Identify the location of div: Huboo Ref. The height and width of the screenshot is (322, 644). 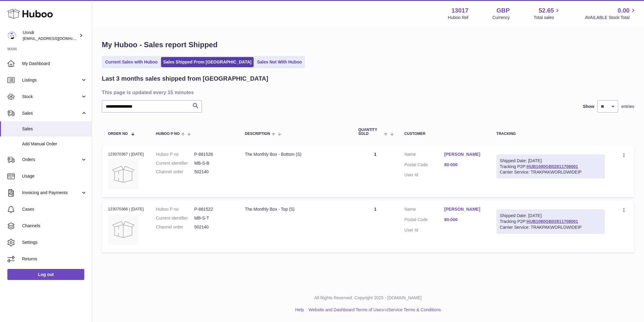
(458, 18).